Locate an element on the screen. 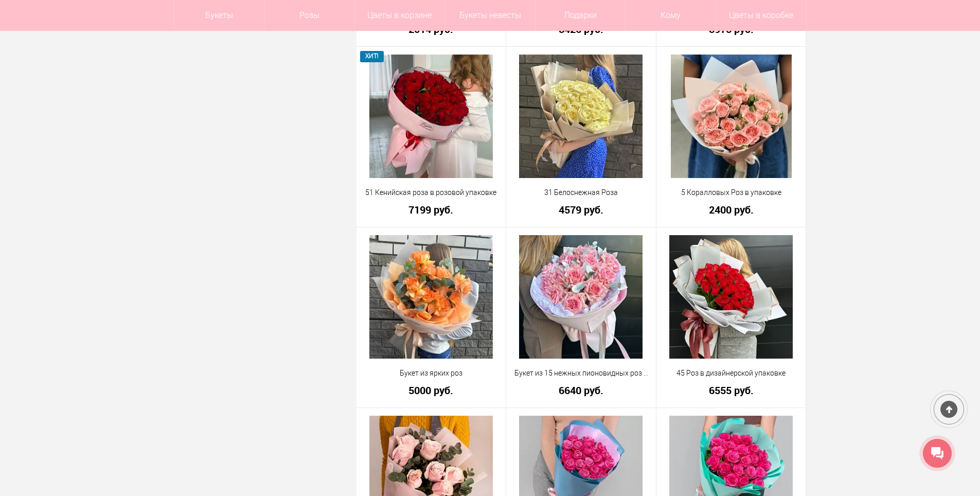 This screenshot has width=980, height=496. a: Букет из 15 нежных пионовидных роз с Эвкалиптом is located at coordinates (581, 373).